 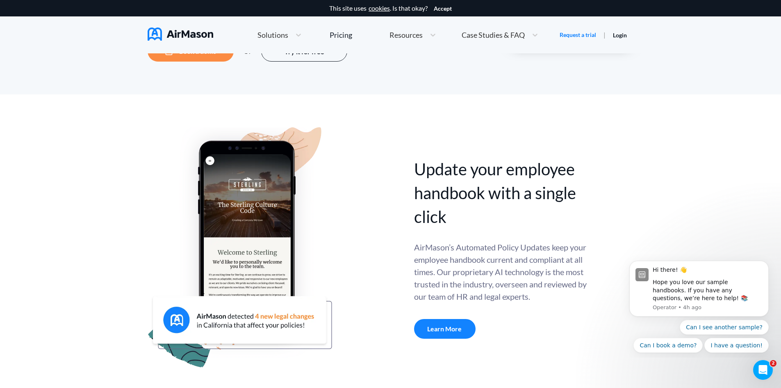 I want to click on div: Quick reply options, so click(x=82, y=83).